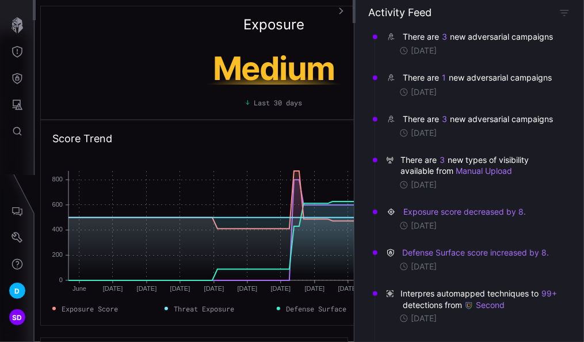 The width and height of the screenshot is (584, 342). I want to click on span: Exposure Score, so click(90, 308).